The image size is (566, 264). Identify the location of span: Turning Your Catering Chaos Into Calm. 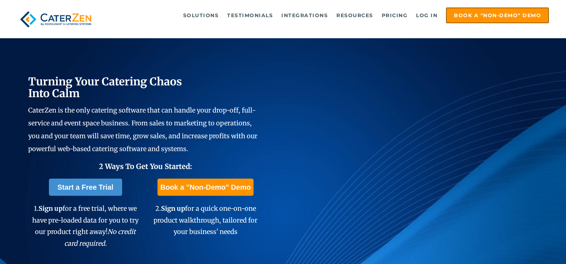
(105, 87).